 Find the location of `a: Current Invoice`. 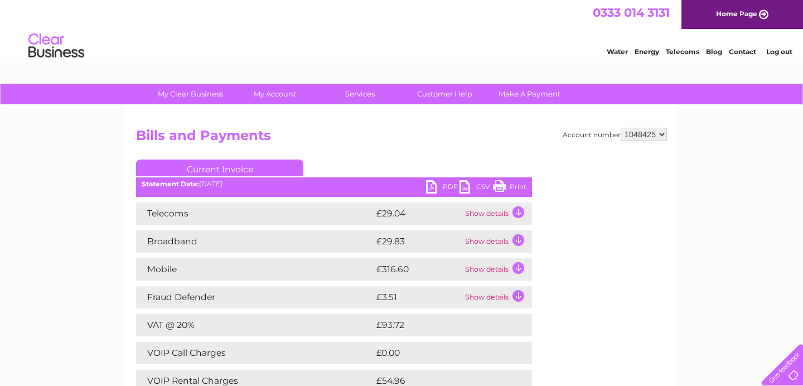

a: Current Invoice is located at coordinates (220, 168).